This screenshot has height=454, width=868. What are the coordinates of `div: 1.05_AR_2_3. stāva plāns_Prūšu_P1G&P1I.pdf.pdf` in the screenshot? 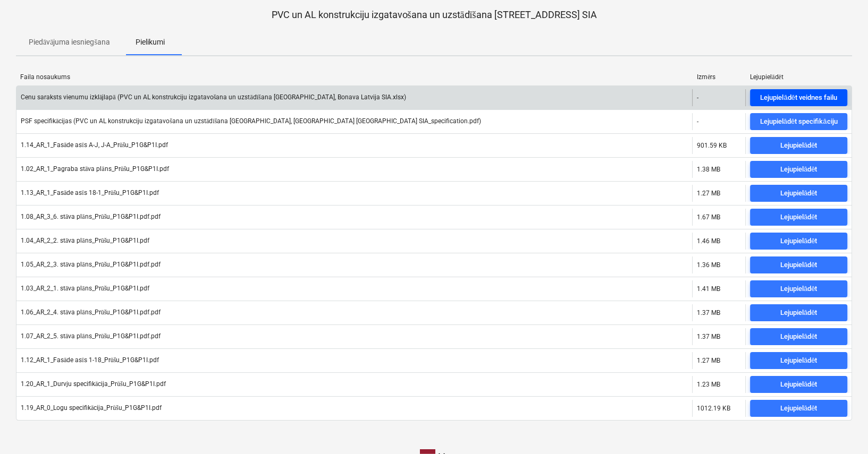 It's located at (90, 264).